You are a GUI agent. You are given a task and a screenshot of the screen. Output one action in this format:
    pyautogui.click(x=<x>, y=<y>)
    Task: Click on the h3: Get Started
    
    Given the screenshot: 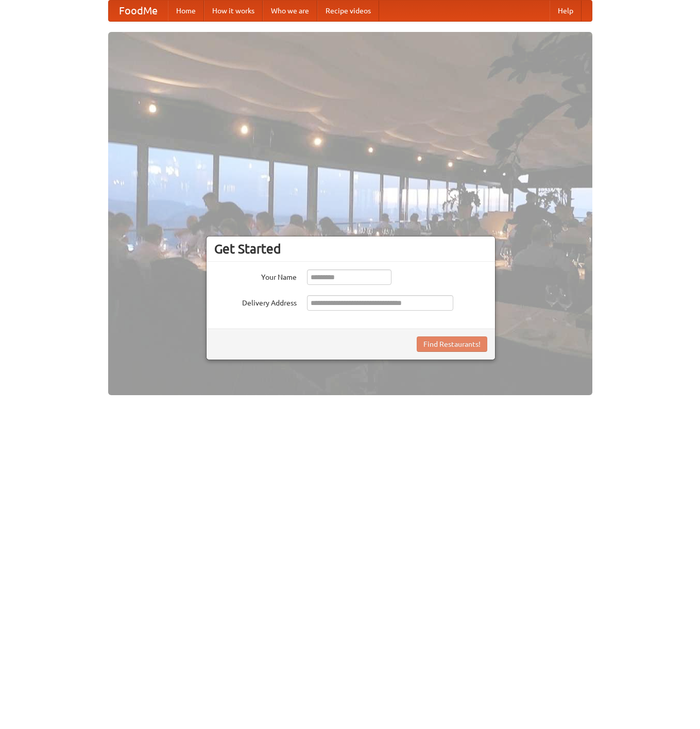 What is the action you would take?
    pyautogui.click(x=351, y=249)
    